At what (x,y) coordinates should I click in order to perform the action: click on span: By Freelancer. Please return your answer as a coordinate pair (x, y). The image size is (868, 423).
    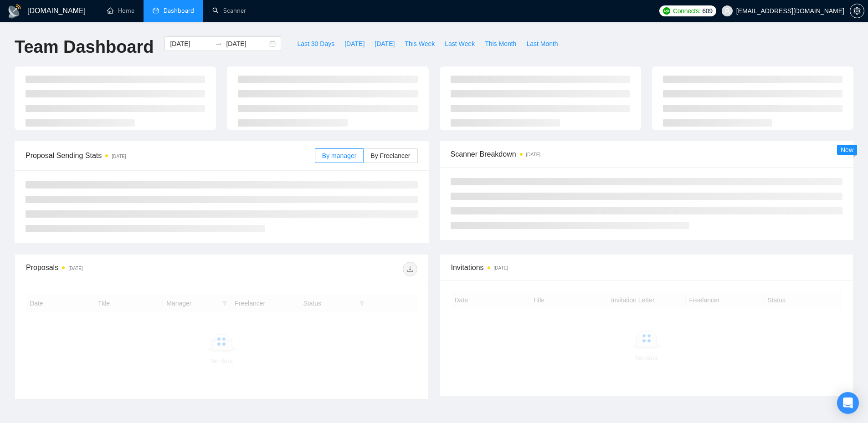
    Looking at the image, I should click on (390, 156).